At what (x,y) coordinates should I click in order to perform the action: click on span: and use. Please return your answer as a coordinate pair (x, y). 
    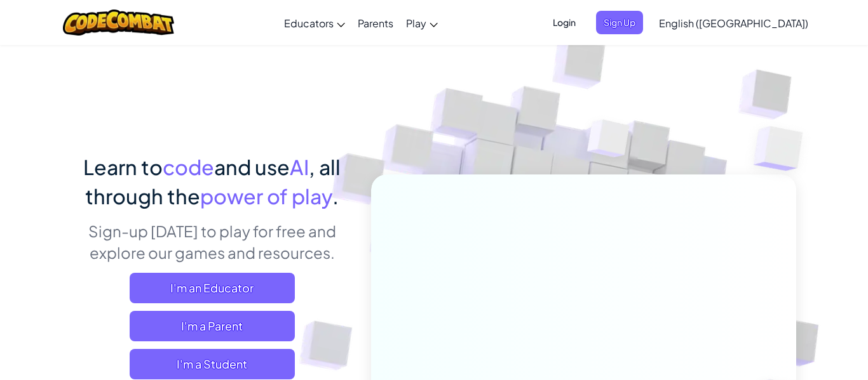
    Looking at the image, I should click on (252, 167).